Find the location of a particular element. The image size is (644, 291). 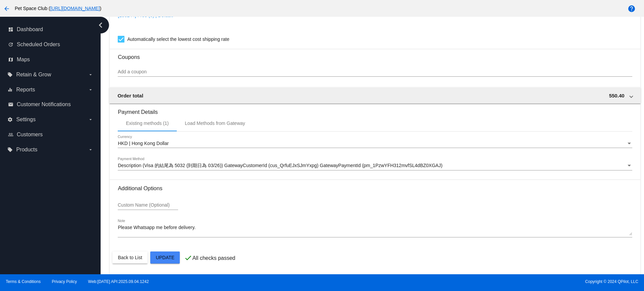

i: people_outline is located at coordinates (11, 135).